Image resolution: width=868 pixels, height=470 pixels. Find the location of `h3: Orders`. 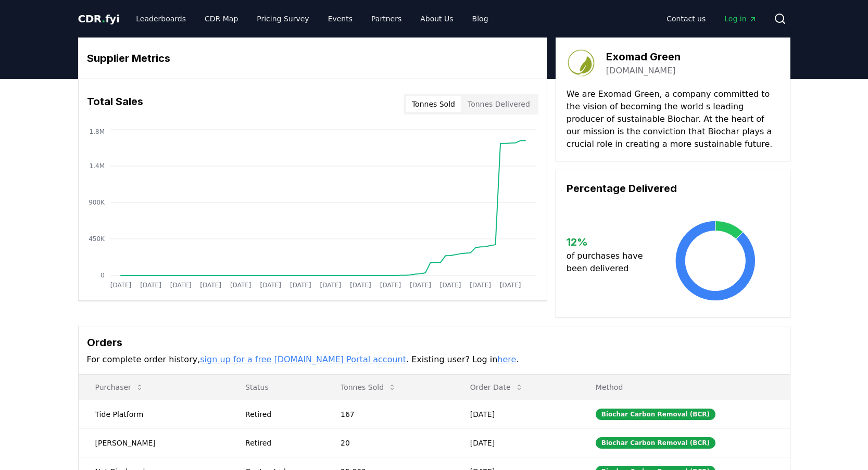

h3: Orders is located at coordinates (434, 343).